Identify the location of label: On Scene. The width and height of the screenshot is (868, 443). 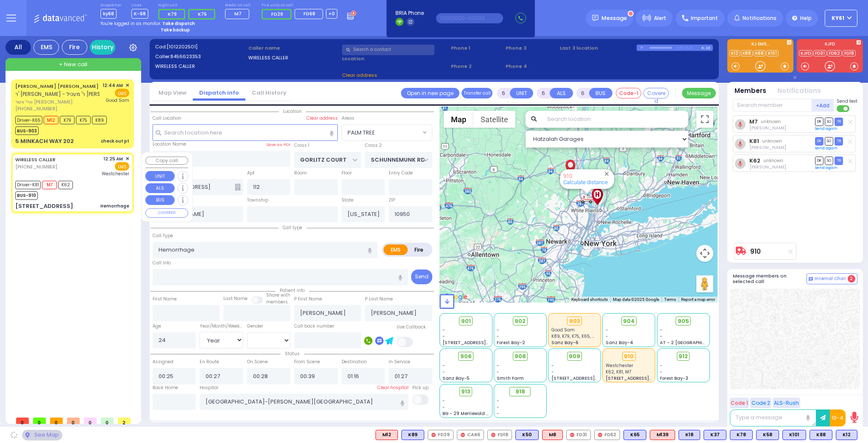
(257, 362).